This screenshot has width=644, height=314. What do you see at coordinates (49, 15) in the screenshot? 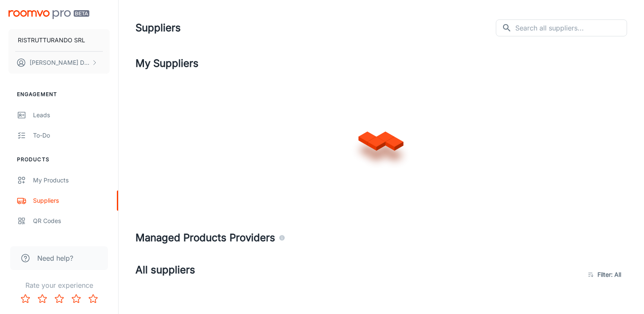
I see `img: Roomvo PRO Beta` at bounding box center [49, 15].